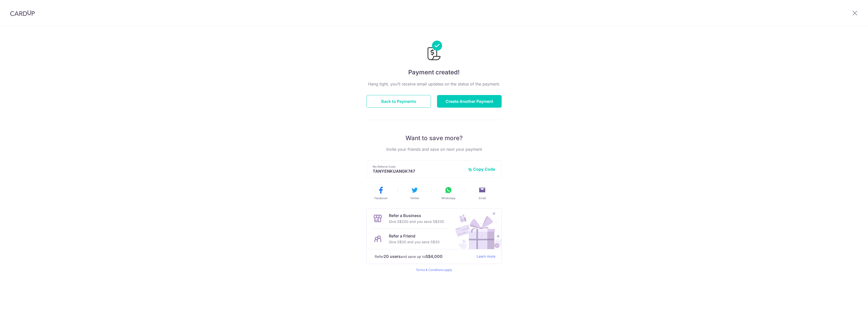  Describe the element at coordinates (469, 101) in the screenshot. I see `button: Create Another Payment` at that location.